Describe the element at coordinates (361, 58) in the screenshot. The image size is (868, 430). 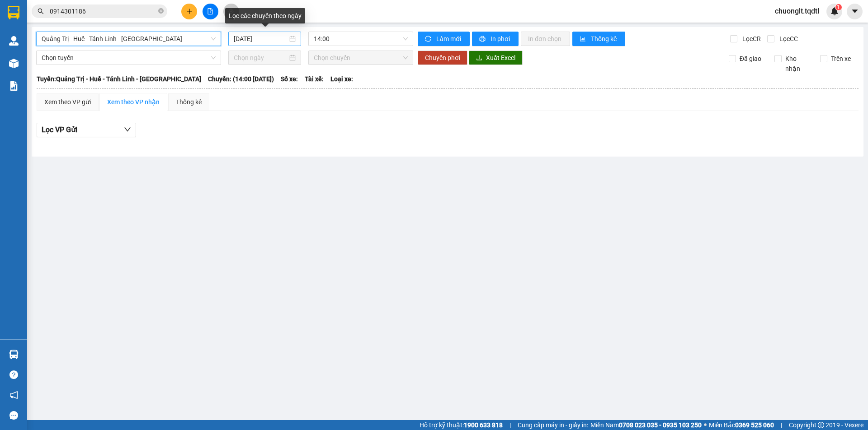
I see `span: Chọn chuyến` at that location.